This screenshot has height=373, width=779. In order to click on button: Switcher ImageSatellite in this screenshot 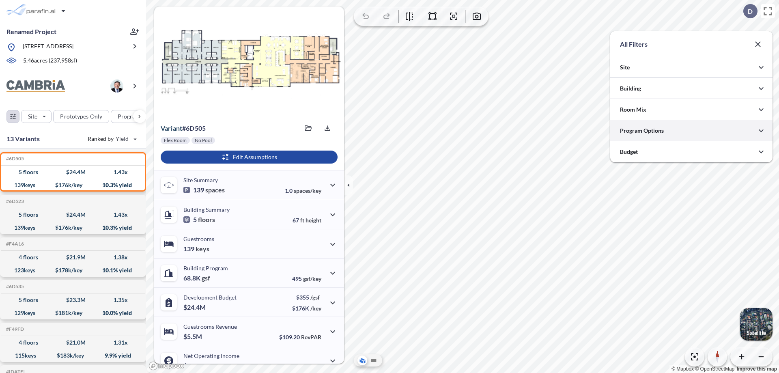, I will do `click(756, 324)`.